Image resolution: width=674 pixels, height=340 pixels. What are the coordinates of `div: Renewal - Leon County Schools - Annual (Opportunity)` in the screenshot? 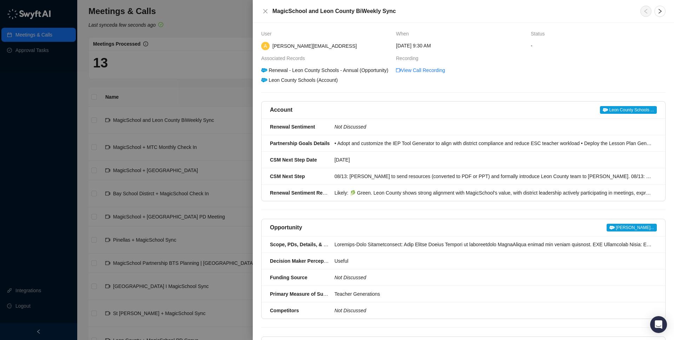 It's located at (325, 70).